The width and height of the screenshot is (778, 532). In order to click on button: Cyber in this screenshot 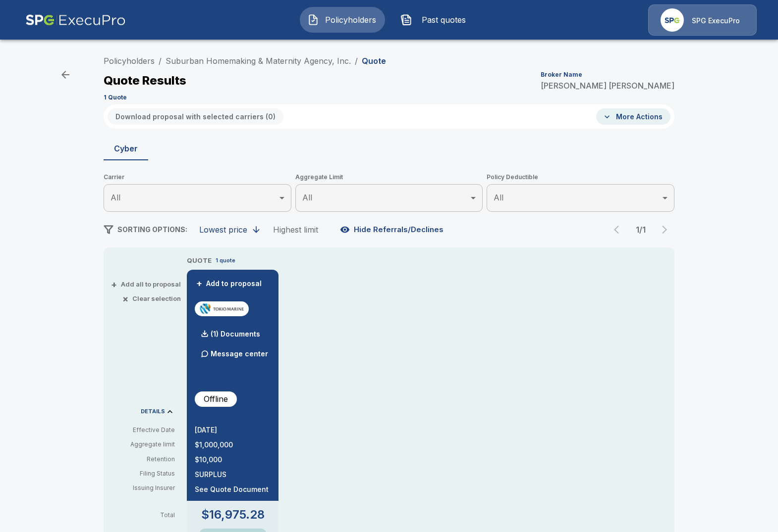, I will do `click(126, 149)`.